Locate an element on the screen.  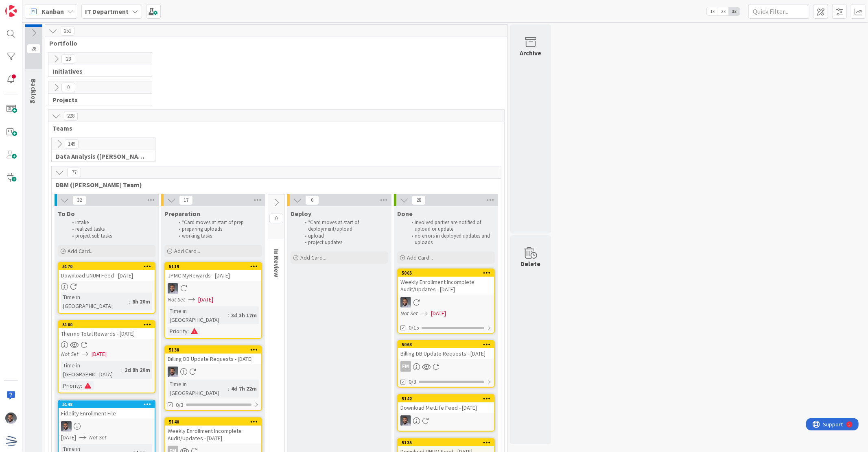
li: no errors in deployed updates and uploads is located at coordinates (450, 240).